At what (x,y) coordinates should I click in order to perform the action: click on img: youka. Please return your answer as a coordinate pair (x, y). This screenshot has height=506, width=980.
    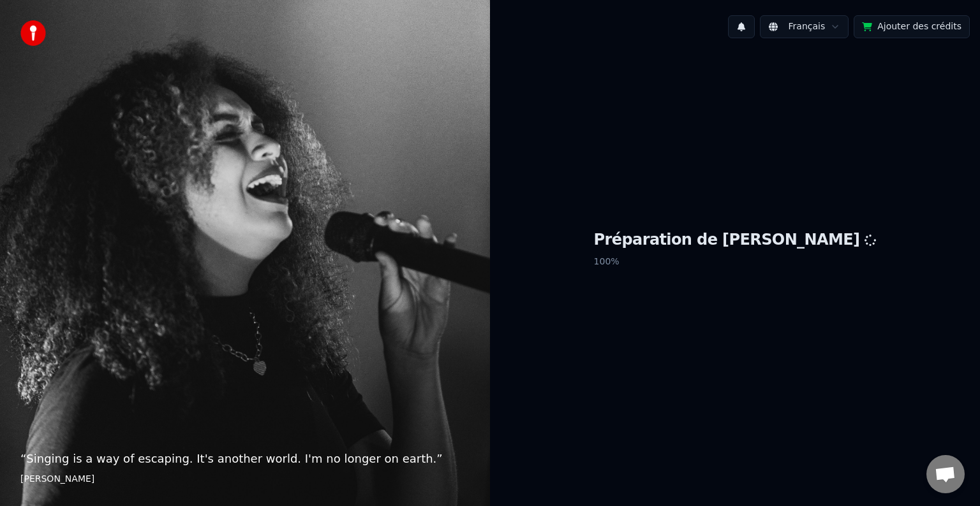
    Looking at the image, I should click on (34, 34).